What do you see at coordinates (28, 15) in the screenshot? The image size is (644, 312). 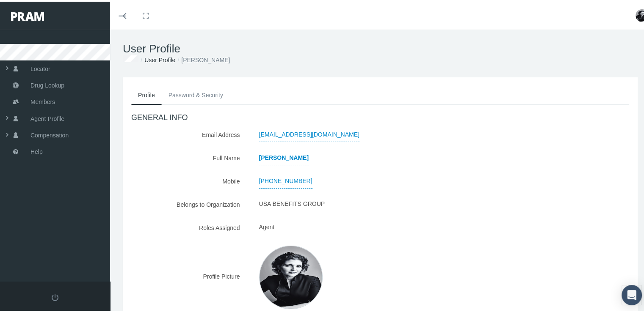 I see `img: PRAM_20_x_78.png` at bounding box center [28, 15].